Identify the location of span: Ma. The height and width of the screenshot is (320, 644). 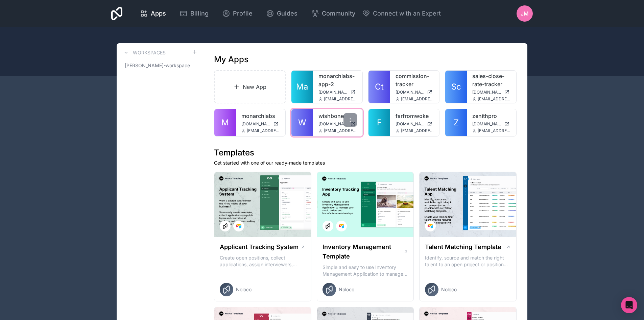
(302, 87).